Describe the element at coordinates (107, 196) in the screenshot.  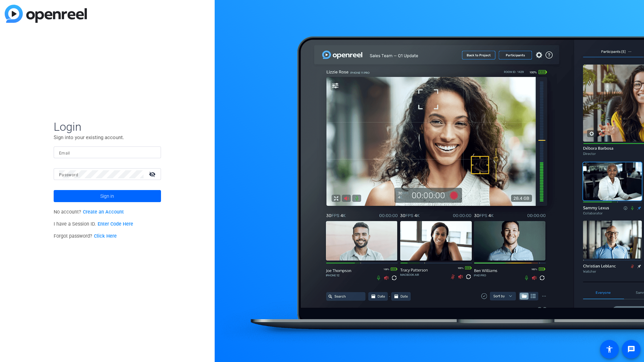
I see `span: Sign in` at that location.